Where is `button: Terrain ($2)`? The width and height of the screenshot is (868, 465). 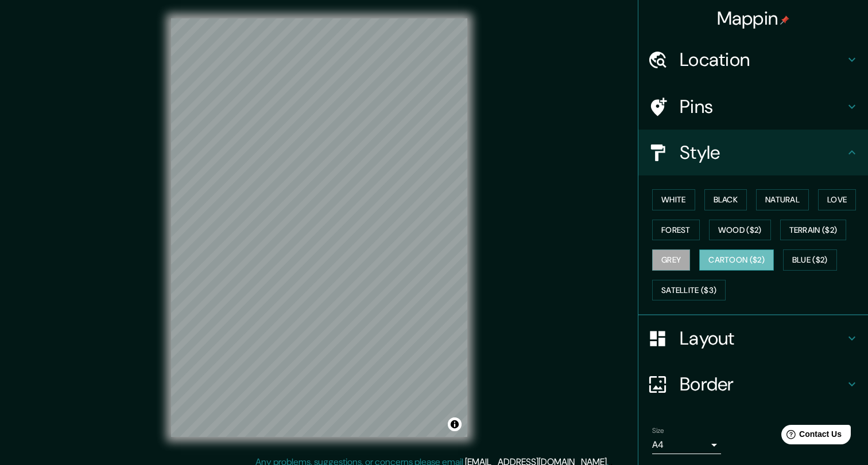
button: Terrain ($2) is located at coordinates (813, 230).